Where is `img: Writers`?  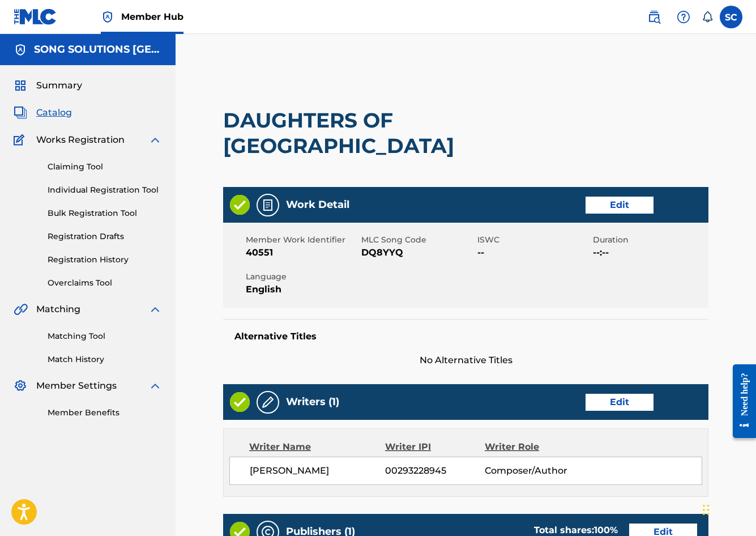 img: Writers is located at coordinates (268, 403).